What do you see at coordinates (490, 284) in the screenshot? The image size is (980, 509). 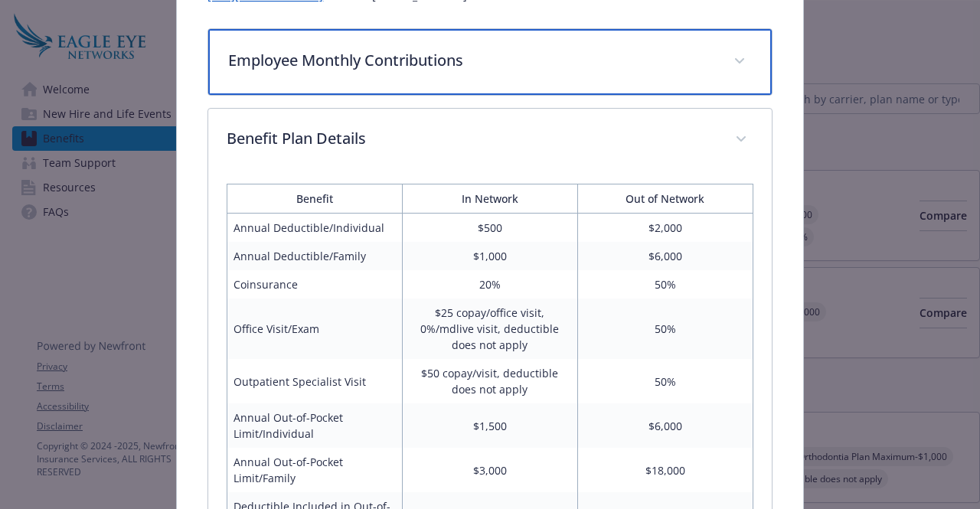 I see `td: 20%` at bounding box center [490, 284].